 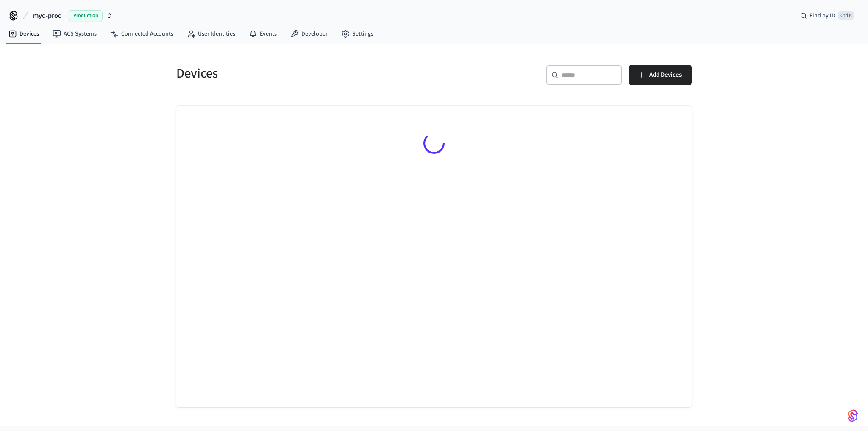 I want to click on button: Add Devices, so click(x=660, y=75).